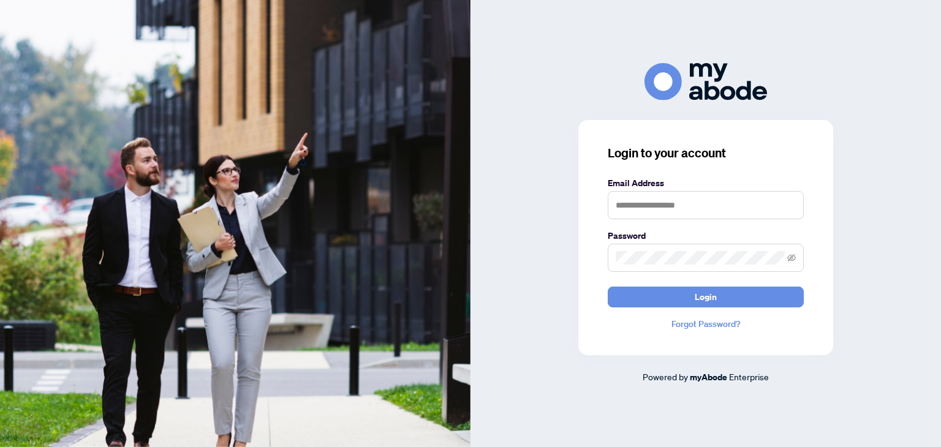  Describe the element at coordinates (706, 153) in the screenshot. I see `h3: Login to your account` at that location.